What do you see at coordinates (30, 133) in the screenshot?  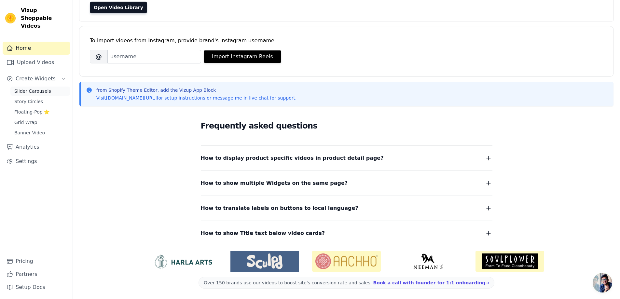 I see `span: Banner Video` at bounding box center [30, 133].